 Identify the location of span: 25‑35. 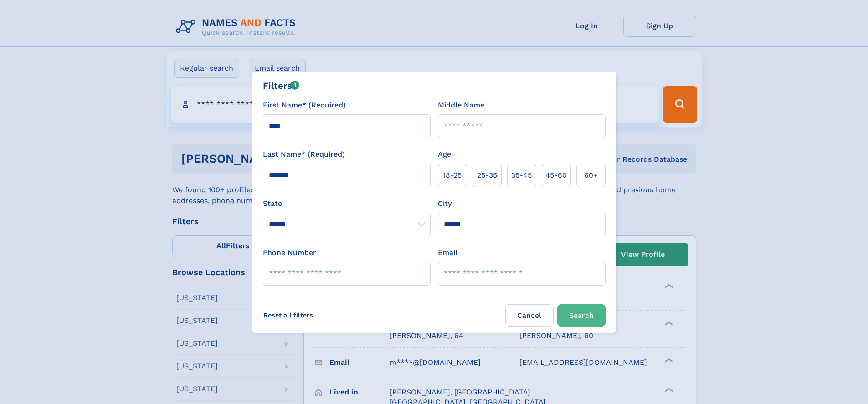
(487, 175).